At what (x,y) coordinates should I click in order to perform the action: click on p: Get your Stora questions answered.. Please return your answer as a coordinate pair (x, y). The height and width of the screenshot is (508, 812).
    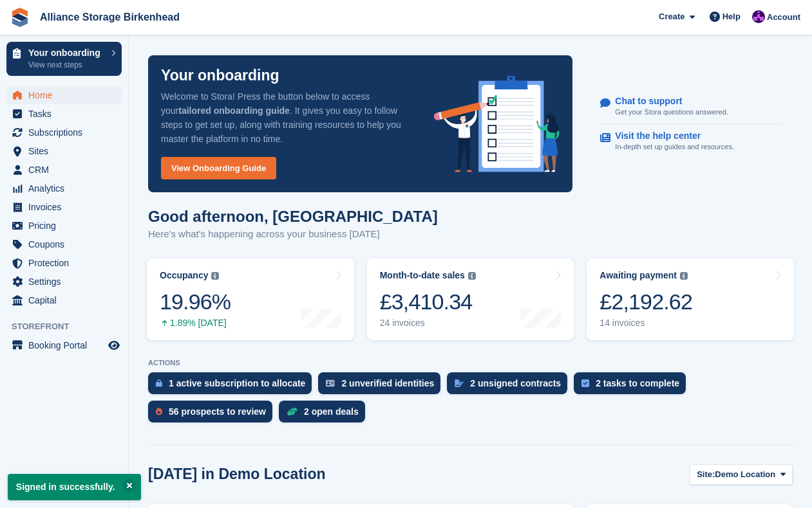
    Looking at the image, I should click on (670, 112).